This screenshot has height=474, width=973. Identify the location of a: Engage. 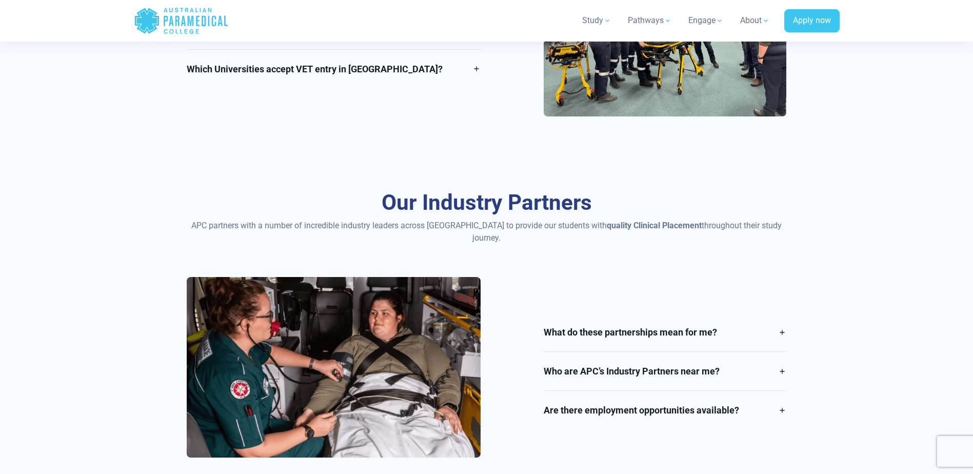
(706, 21).